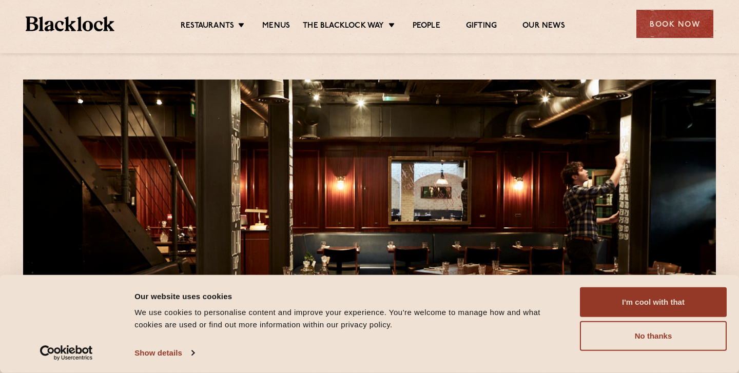 Image resolution: width=739 pixels, height=373 pixels. What do you see at coordinates (351, 296) in the screenshot?
I see `div: Our website uses cookies` at bounding box center [351, 296].